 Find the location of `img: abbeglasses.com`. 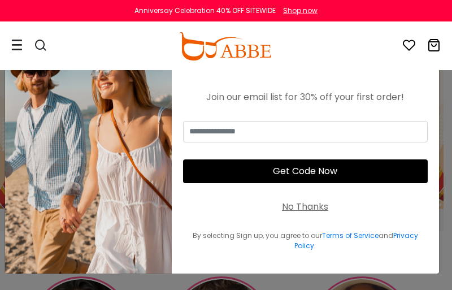

img: abbeglasses.com is located at coordinates (225, 46).